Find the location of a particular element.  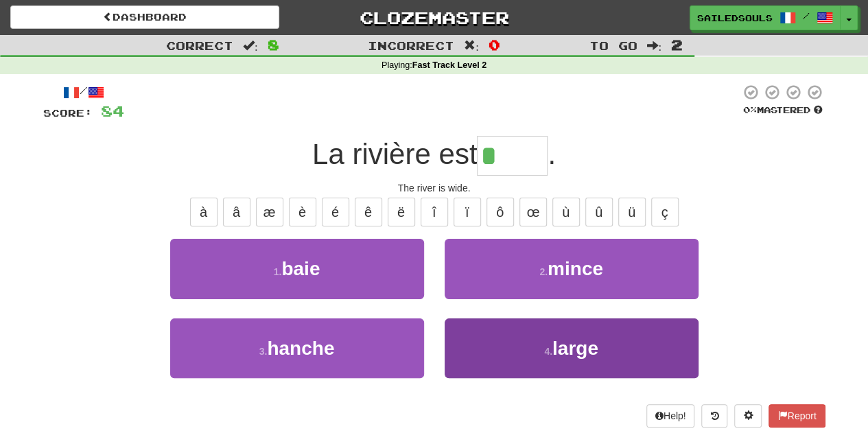

button: ç is located at coordinates (665, 212).